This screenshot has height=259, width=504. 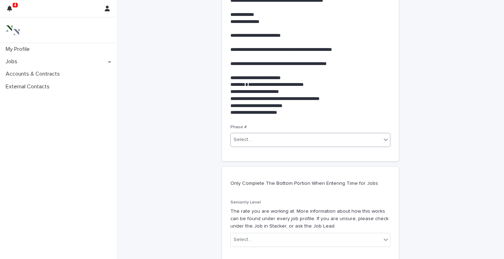 What do you see at coordinates (19, 49) in the screenshot?
I see `p: My Profile` at bounding box center [19, 49].